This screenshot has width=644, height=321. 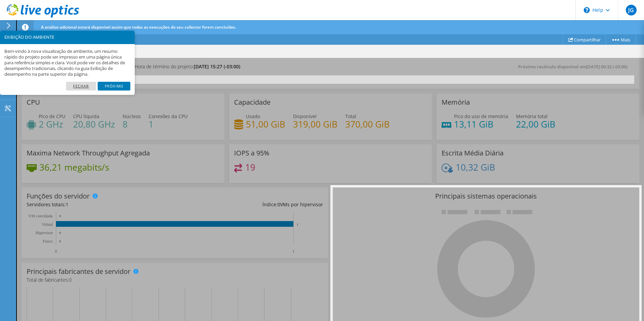 I want to click on p: Bem-vindo à nova visualização de ambiente, um resumo rápido do projeto pode ser impresso em uma p..., so click(x=67, y=63).